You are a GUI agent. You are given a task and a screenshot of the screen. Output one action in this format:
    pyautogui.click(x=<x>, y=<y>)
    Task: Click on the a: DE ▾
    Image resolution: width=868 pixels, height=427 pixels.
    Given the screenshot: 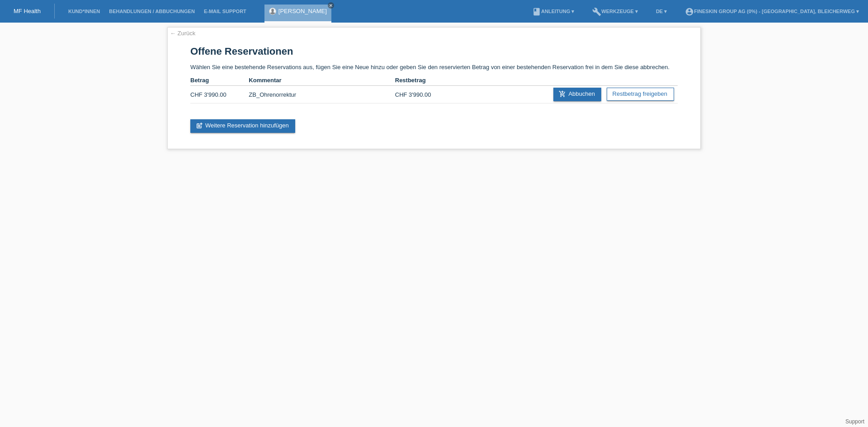 What is the action you would take?
    pyautogui.click(x=661, y=12)
    